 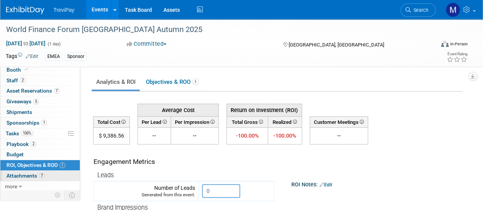 What do you see at coordinates (182, 162) in the screenshot?
I see `div: Engagement Metrics` at bounding box center [182, 162].